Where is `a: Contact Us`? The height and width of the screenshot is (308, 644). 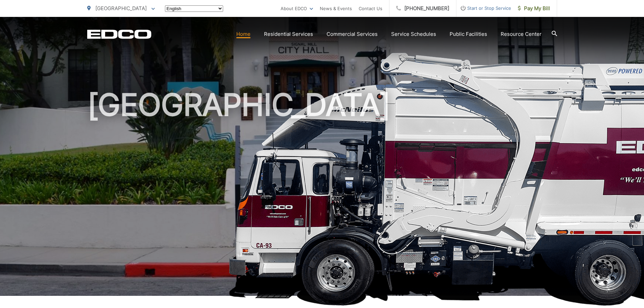 a: Contact Us is located at coordinates (370, 8).